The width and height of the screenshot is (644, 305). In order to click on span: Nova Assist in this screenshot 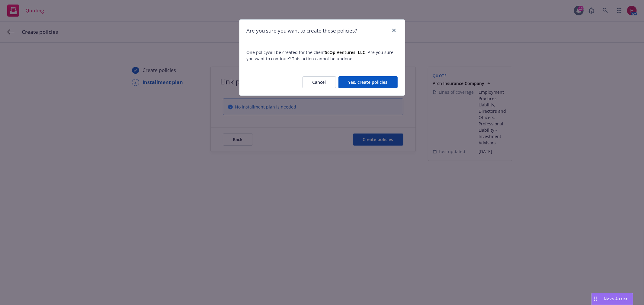, I will do `click(616, 299)`.